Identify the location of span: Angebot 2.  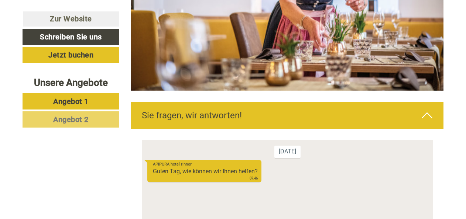
(71, 120).